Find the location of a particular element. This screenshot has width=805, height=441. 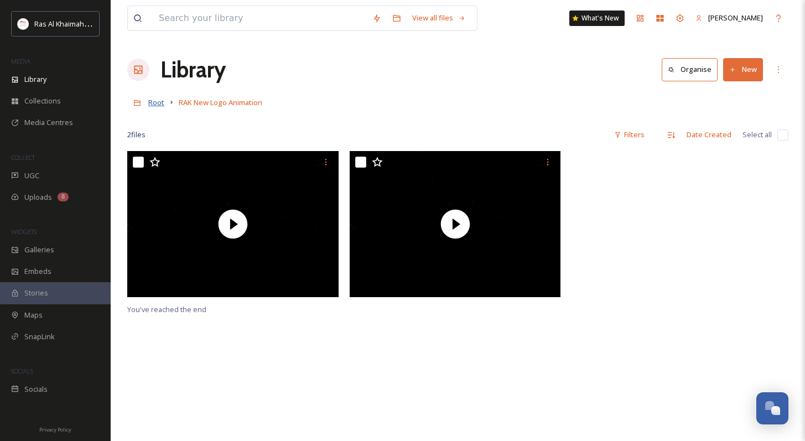

span: Galleries is located at coordinates (39, 249).